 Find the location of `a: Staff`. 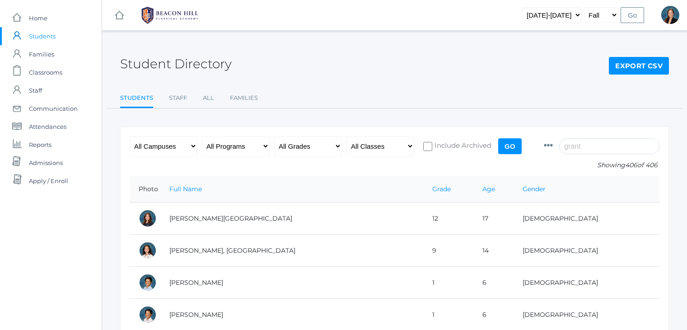

a: Staff is located at coordinates (178, 98).